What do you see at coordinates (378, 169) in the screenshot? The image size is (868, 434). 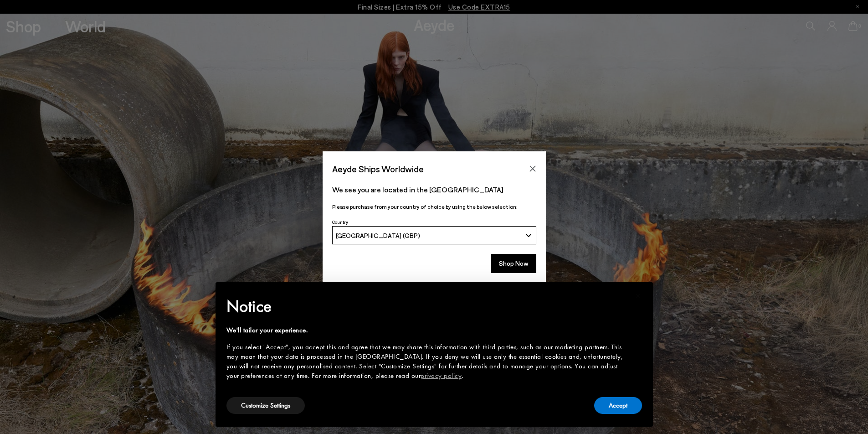 I see `span: Aeyde Ships Worldwide` at bounding box center [378, 169].